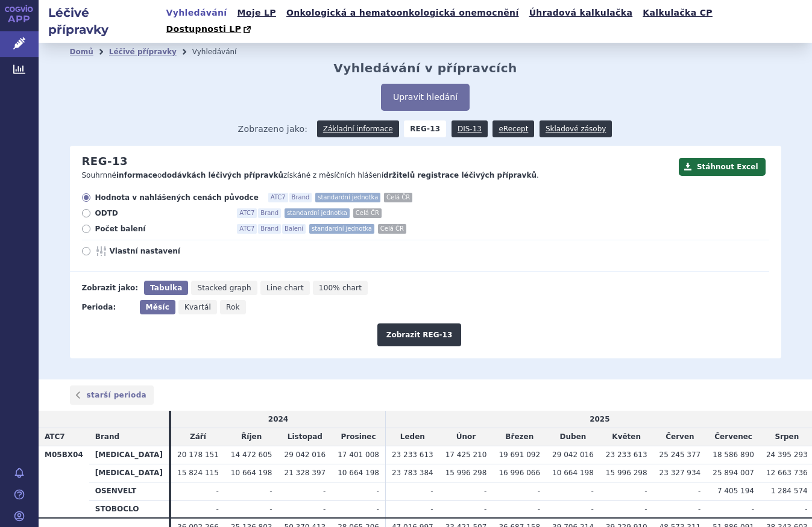 The height and width of the screenshot is (527, 812). Describe the element at coordinates (576, 129) in the screenshot. I see `a: Skladové zásoby` at that location.